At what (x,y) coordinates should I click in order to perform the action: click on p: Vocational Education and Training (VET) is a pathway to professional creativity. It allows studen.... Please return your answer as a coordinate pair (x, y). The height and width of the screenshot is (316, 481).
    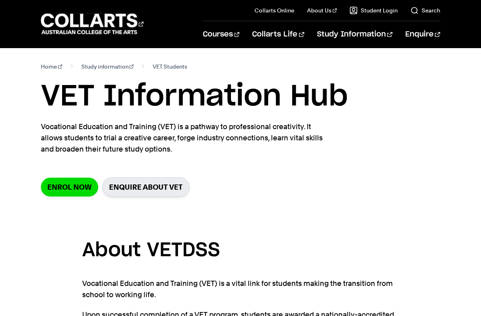
    Looking at the image, I should click on (187, 138).